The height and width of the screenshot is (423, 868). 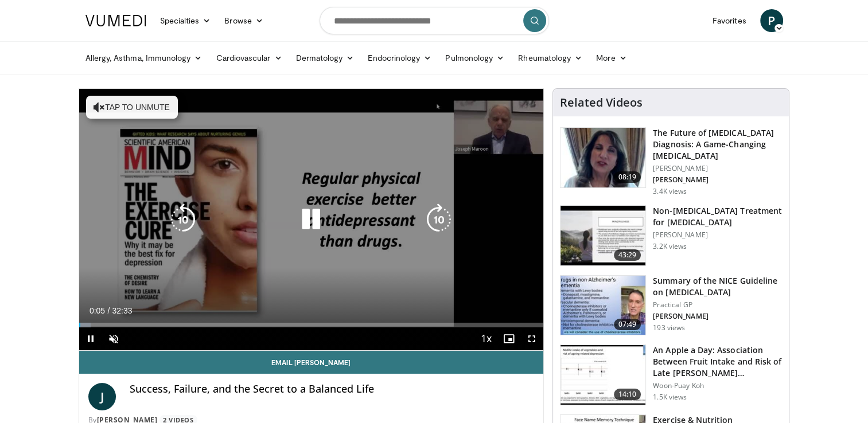 I want to click on p: Woon-Puay Koh, so click(x=717, y=386).